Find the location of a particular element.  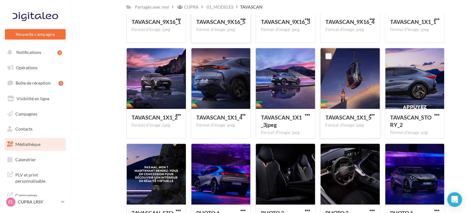

a: Médiathèque is located at coordinates (35, 145).